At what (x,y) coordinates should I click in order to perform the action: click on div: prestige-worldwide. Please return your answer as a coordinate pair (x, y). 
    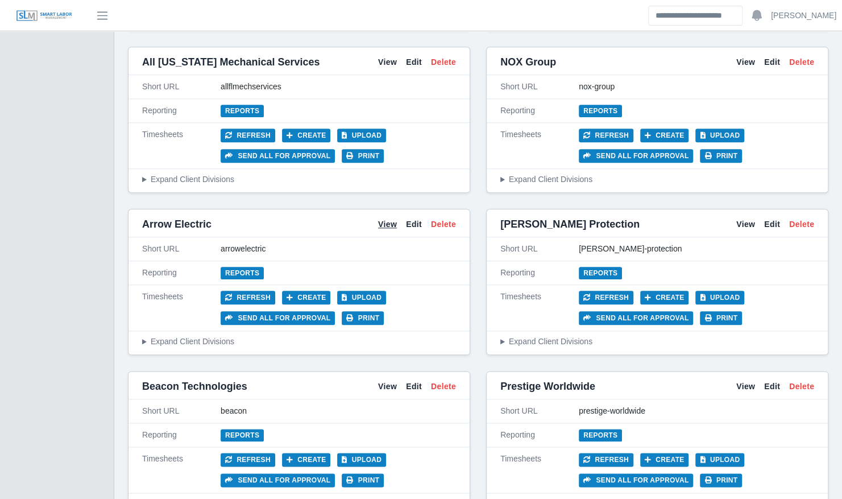
    Looking at the image, I should click on (696, 410).